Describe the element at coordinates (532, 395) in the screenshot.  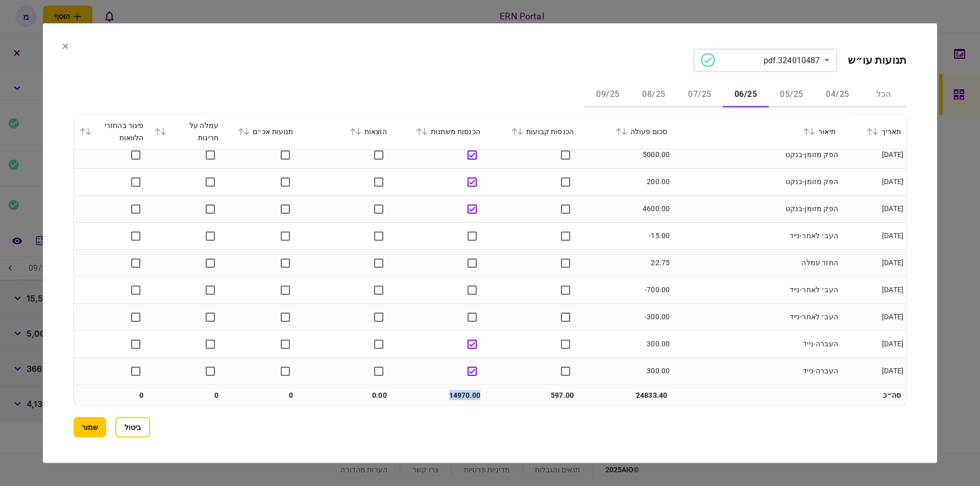
I see `td: 597.00` at that location.